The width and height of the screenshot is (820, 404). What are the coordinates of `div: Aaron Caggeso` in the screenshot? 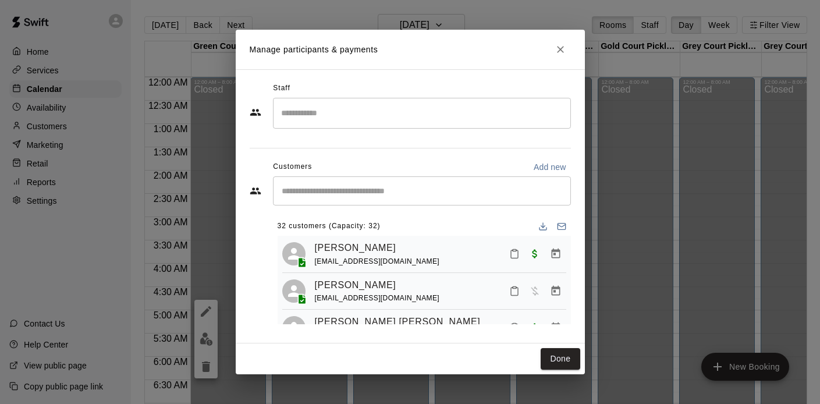 It's located at (294, 254).